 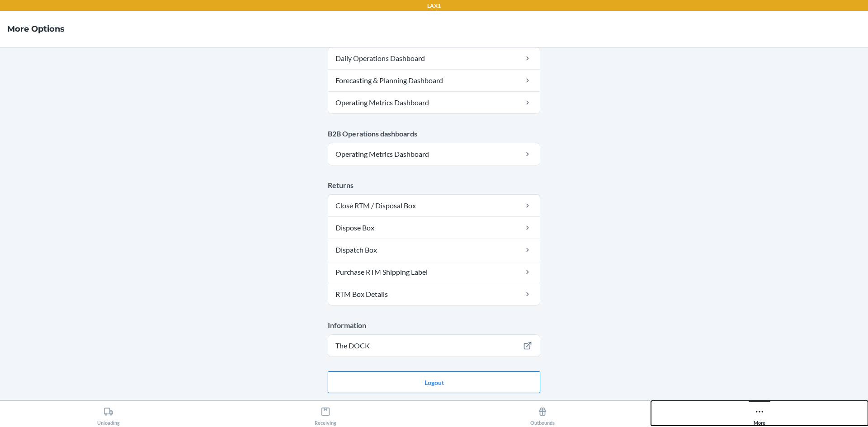 I want to click on button: Outbounds, so click(x=542, y=413).